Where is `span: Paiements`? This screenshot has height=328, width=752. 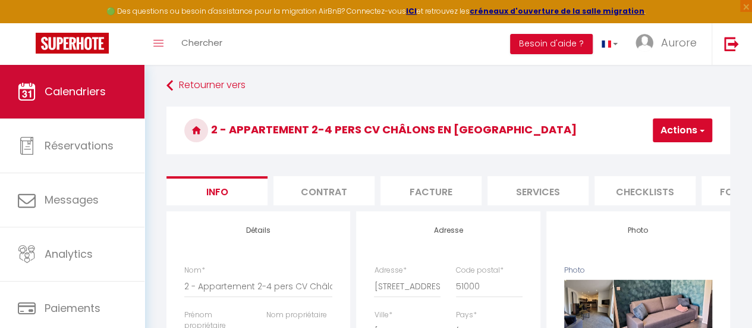
span: Paiements is located at coordinates (73, 307).